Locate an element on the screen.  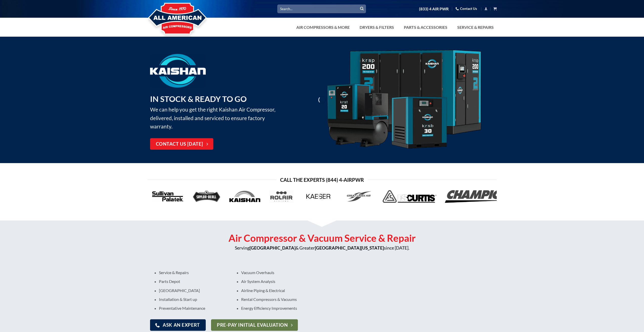
p: Installation & Start up is located at coordinates (192, 299).